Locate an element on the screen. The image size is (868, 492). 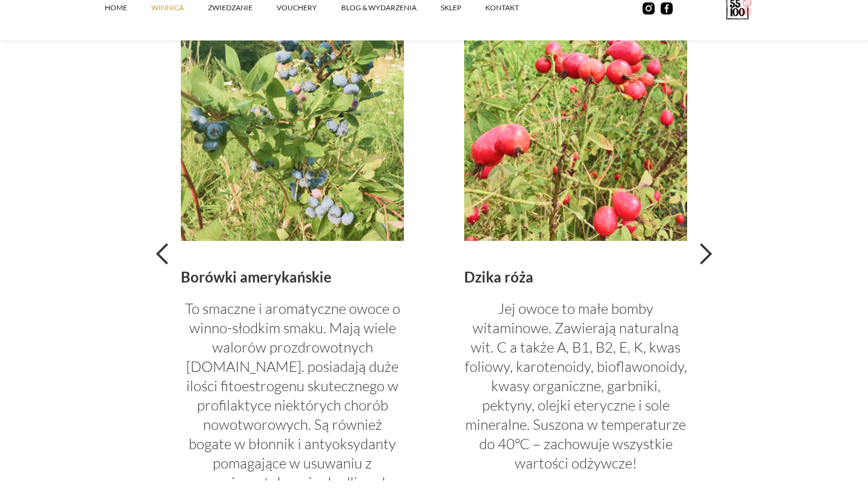
div: previous slide is located at coordinates (160, 254).